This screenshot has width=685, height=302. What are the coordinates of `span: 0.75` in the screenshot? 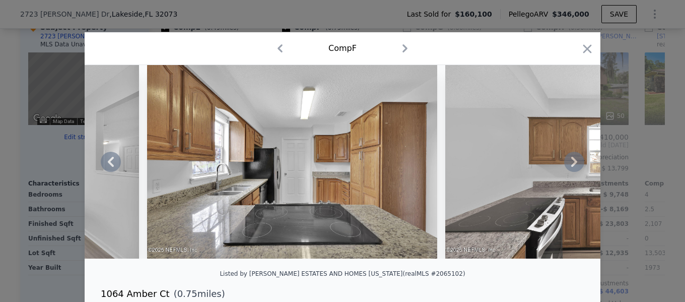 It's located at (187, 293).